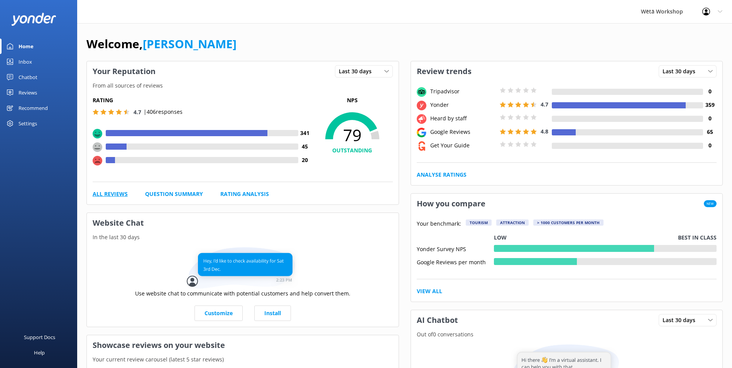  Describe the element at coordinates (441, 175) in the screenshot. I see `a: Analyse Ratings` at that location.